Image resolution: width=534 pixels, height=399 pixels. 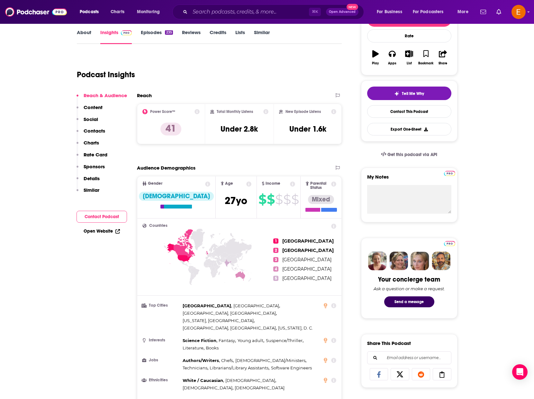 What do you see at coordinates (397, 94) in the screenshot?
I see `img: tell me why sparkle` at bounding box center [397, 94].